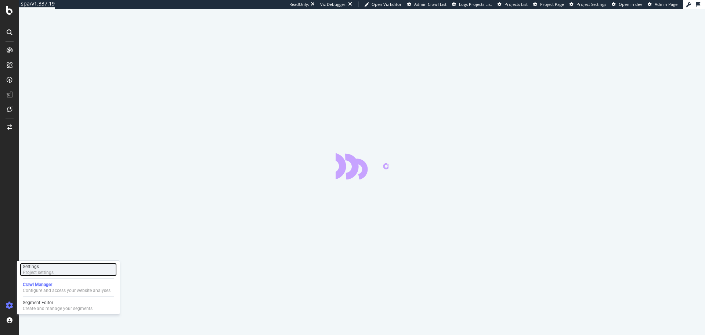 The width and height of the screenshot is (705, 335). I want to click on div: ReadOnly:, so click(299, 4).